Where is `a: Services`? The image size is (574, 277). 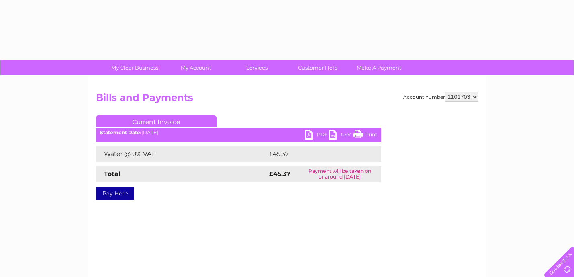 a: Services is located at coordinates (257, 67).